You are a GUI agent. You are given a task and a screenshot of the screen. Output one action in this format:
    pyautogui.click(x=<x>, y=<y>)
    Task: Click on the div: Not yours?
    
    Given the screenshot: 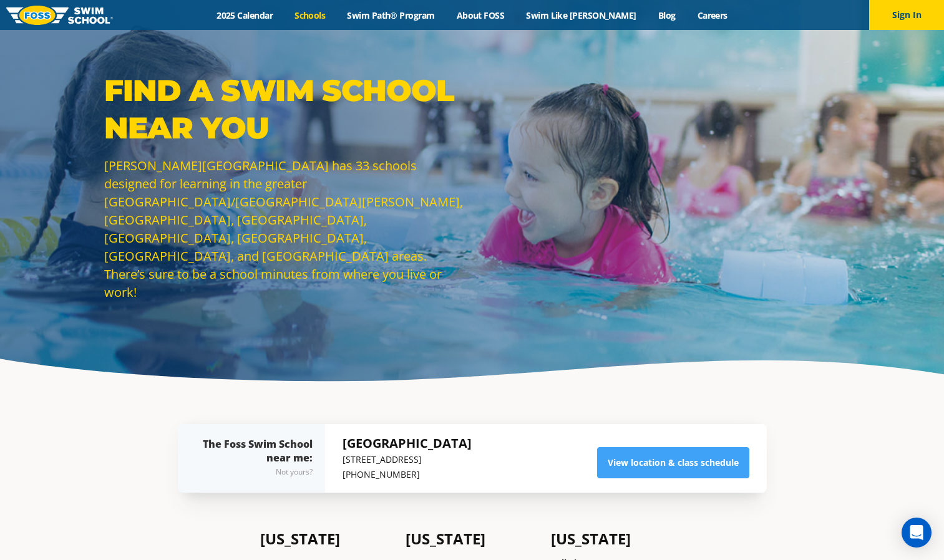 What is the action you would take?
    pyautogui.click(x=258, y=472)
    